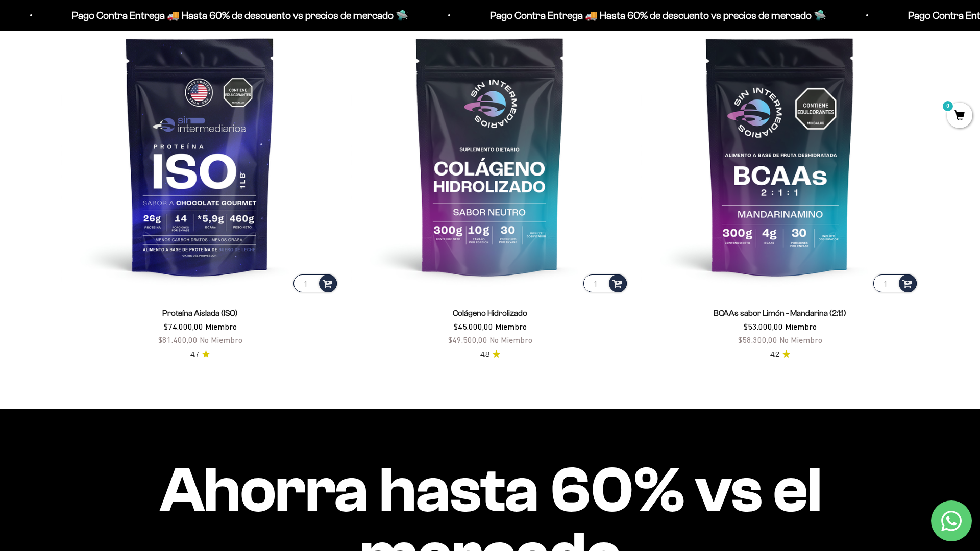 This screenshot has height=551, width=980. Describe the element at coordinates (183, 326) in the screenshot. I see `span: $74.000,00` at that location.